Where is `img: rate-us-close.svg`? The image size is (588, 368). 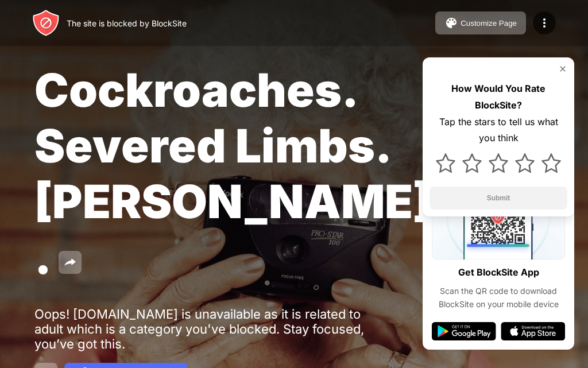
img: rate-us-close.svg is located at coordinates (563, 69).